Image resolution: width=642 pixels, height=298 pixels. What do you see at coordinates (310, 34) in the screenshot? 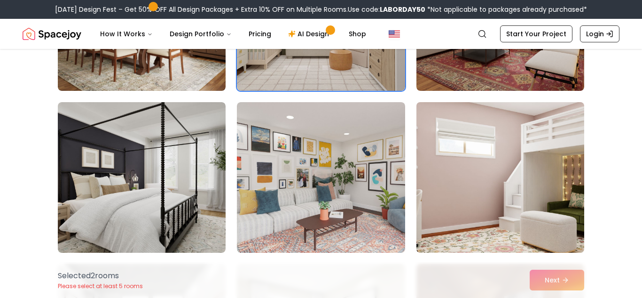
I see `a: AI Design` at bounding box center [310, 34].